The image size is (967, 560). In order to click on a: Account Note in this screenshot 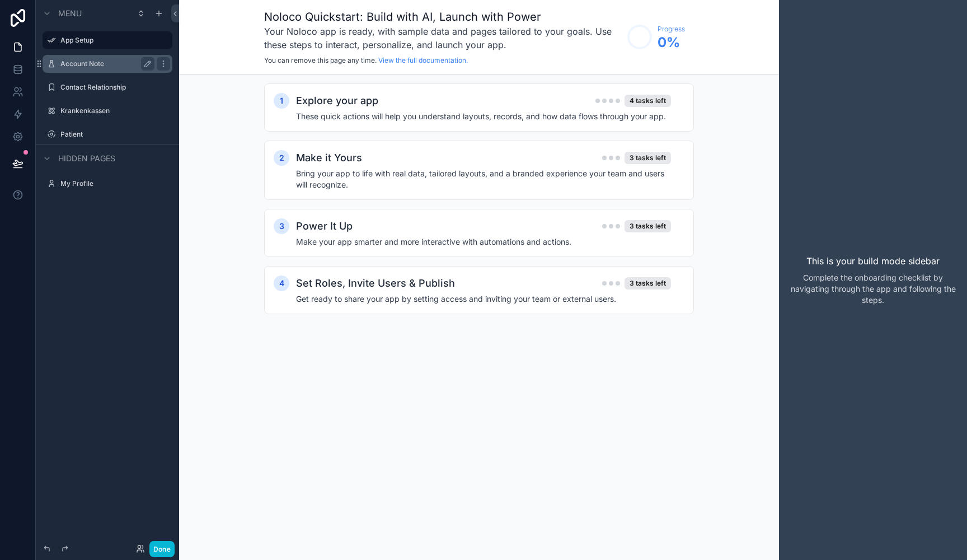, I will do `click(105, 63)`.